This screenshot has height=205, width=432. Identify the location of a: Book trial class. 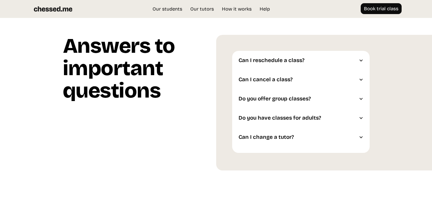
(381, 9).